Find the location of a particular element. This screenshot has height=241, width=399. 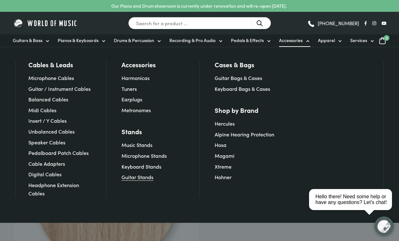

a: Guitar Stands is located at coordinates (138, 177).